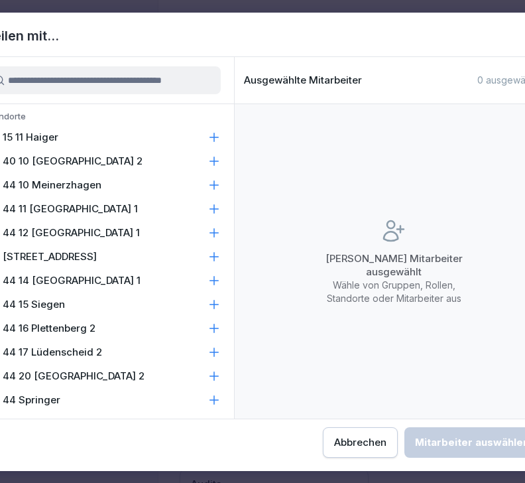 Image resolution: width=525 pixels, height=483 pixels. Describe the element at coordinates (303, 80) in the screenshot. I see `p: Ausgewählte Mitarbeiter` at that location.